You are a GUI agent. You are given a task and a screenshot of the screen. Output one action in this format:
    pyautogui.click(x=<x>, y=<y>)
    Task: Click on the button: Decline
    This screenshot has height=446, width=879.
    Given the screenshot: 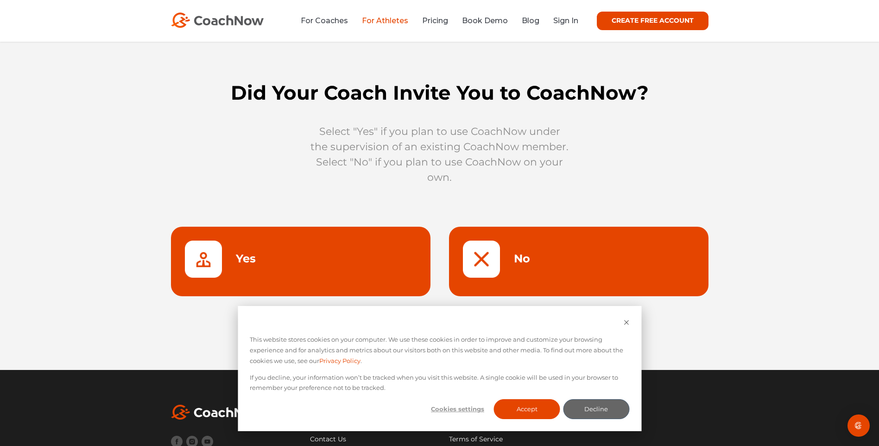 What is the action you would take?
    pyautogui.click(x=596, y=409)
    